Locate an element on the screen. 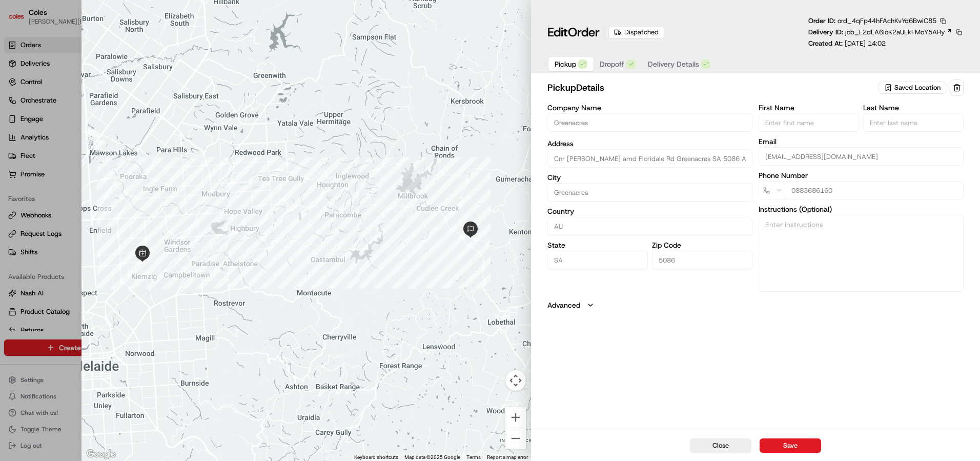 The image size is (980, 461). a: 📗Knowledge Base is located at coordinates (44, 154).